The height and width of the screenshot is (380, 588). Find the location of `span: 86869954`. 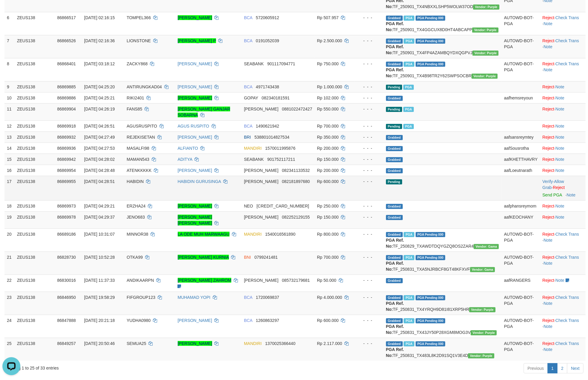

span: 86869954 is located at coordinates (66, 170).